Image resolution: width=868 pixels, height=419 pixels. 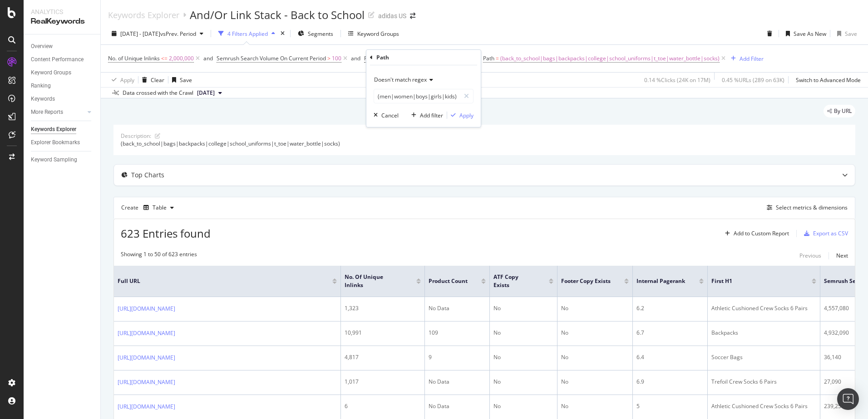 What do you see at coordinates (158, 80) in the screenshot?
I see `div: Clear` at bounding box center [158, 80].